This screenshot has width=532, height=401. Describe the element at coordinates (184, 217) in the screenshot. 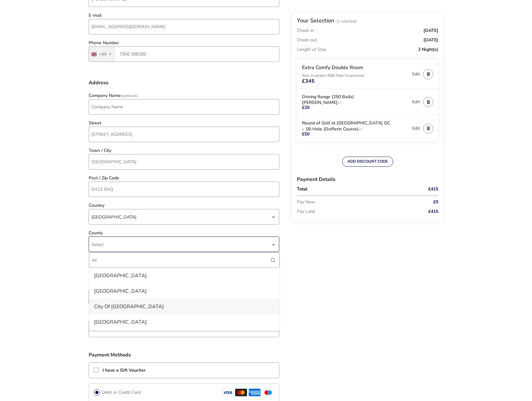

I see `p-dropdown: Country` at that location.